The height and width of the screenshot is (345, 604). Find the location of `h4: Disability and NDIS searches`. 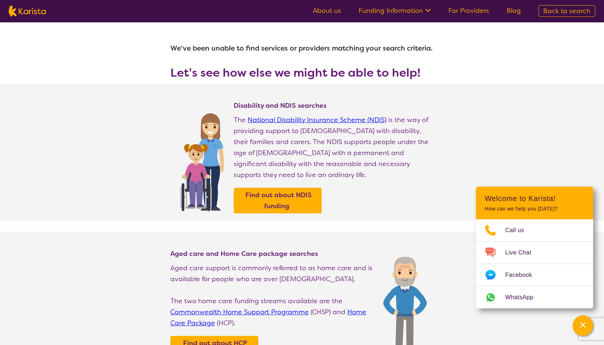

h4: Disability and NDIS searches is located at coordinates (334, 106).